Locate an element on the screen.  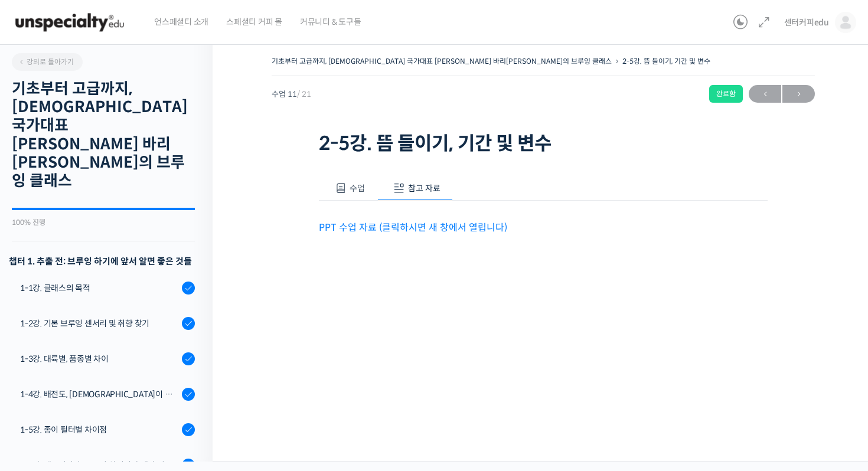
h3: 챕터 1. 추출 전: 브루잉 하기에 앞서 알면 좋은 것들 is located at coordinates (102, 261).